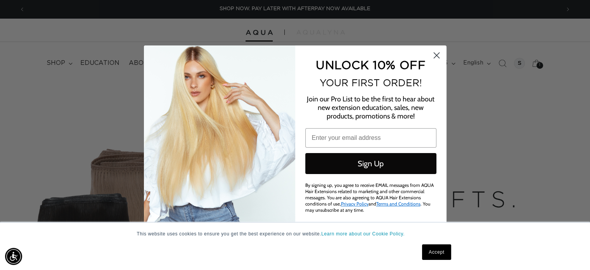  Describe the element at coordinates (355, 203) in the screenshot. I see `a: Privacy Policy` at that location.